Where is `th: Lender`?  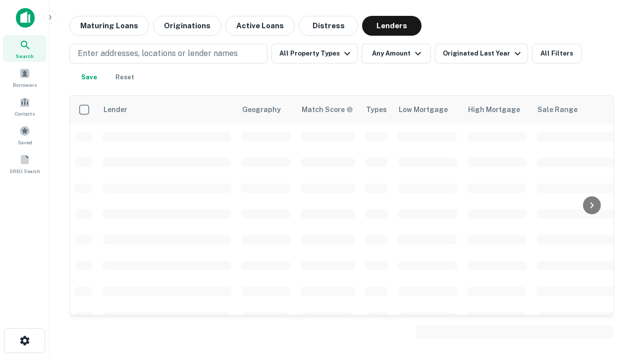 th: Lender is located at coordinates (167, 109).